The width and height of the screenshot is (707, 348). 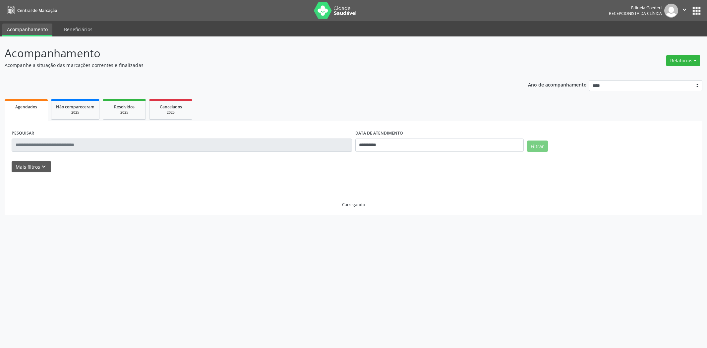 I want to click on a: Beneficiários, so click(x=78, y=29).